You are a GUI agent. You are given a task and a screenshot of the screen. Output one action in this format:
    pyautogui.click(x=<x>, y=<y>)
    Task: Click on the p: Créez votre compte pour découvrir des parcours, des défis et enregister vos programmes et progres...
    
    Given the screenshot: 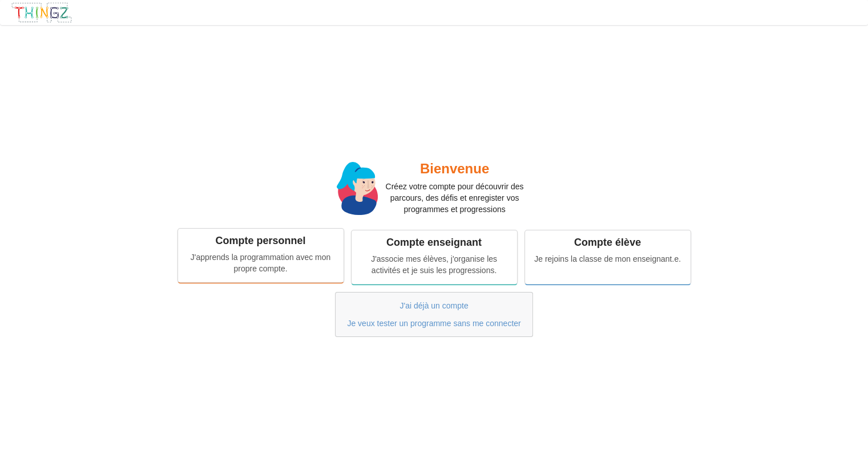 What is the action you would take?
    pyautogui.click(x=455, y=198)
    